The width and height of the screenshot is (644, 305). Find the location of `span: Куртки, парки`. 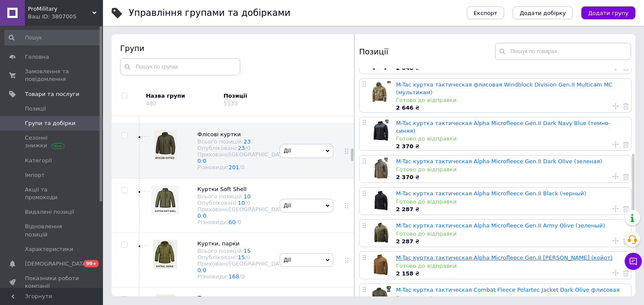

span: Куртки, парки is located at coordinates (218, 243).